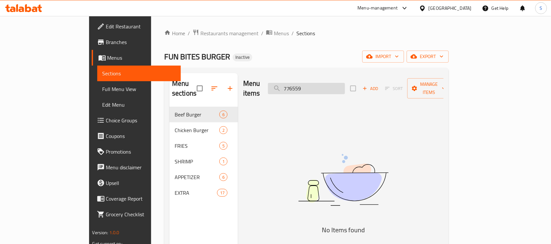  I want to click on span: Edit Restaurant, so click(141, 26).